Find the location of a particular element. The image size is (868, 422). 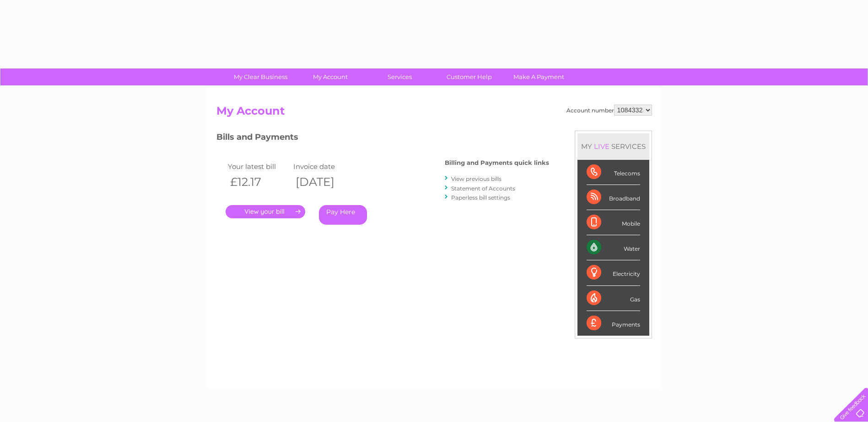

a: My Account is located at coordinates (330, 77).